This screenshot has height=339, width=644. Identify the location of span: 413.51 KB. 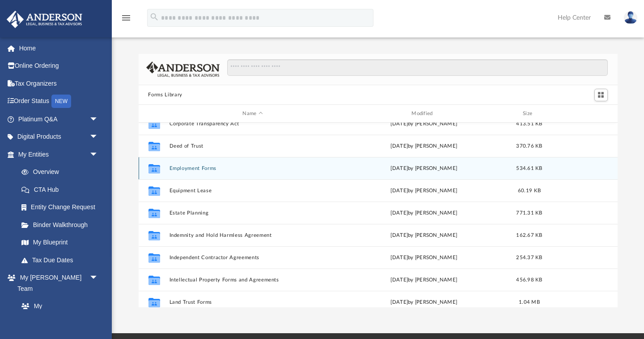
(529, 124).